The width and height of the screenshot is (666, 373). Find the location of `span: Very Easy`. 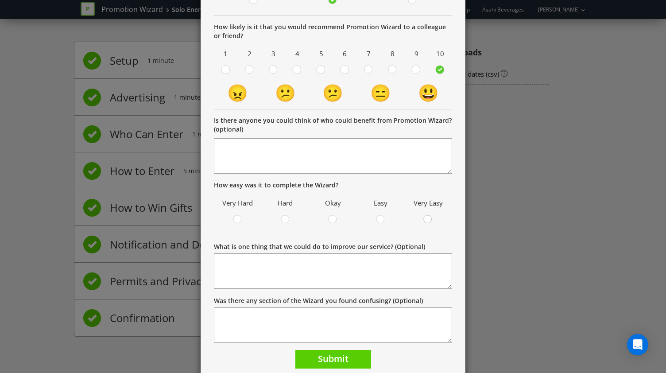

span: Very Easy is located at coordinates (428, 203).